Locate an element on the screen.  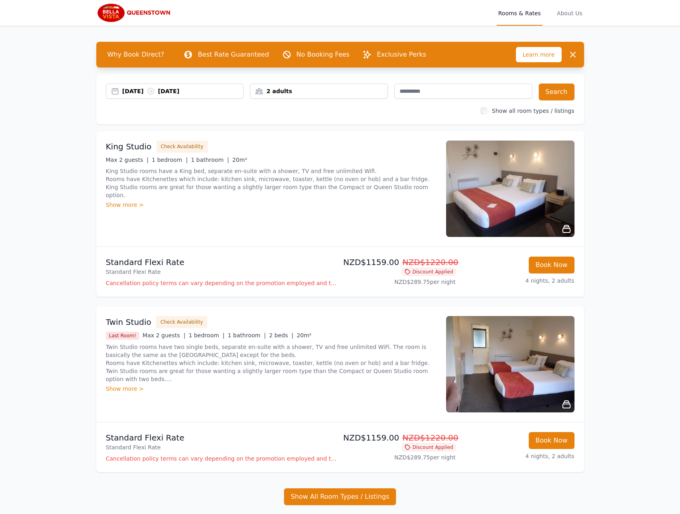
p: No Booking Fees is located at coordinates (323, 55).